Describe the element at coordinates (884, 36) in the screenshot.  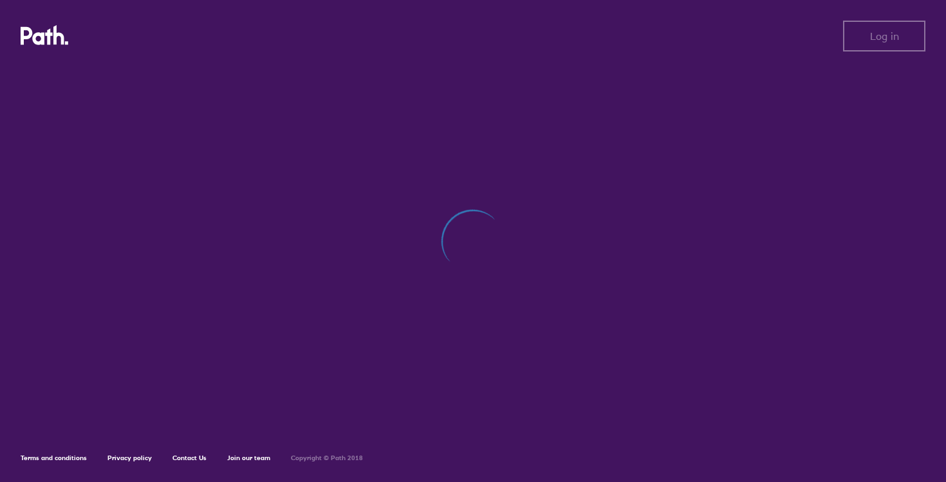
I see `button: Log in` at that location.